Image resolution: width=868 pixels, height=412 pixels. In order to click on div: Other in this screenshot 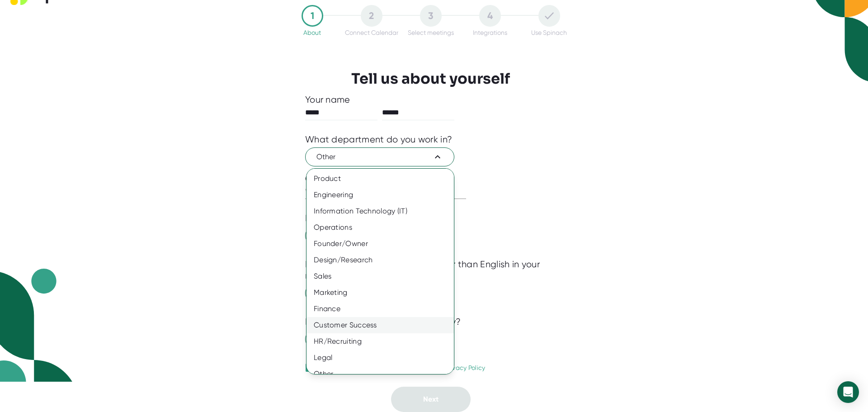, I will do `click(383, 374)`.